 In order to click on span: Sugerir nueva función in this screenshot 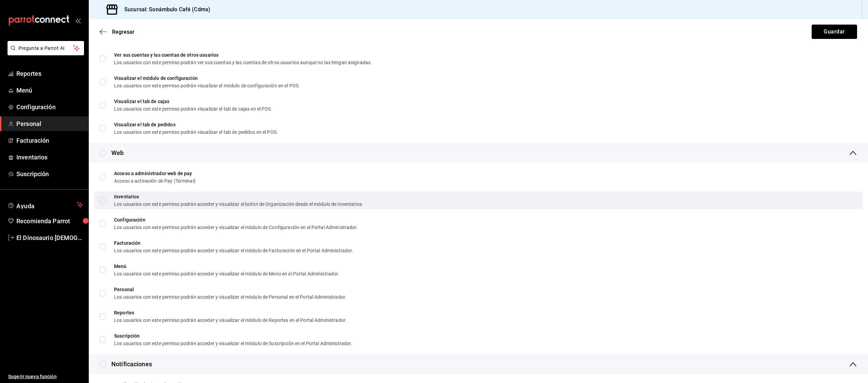, I will do `click(46, 376)`.